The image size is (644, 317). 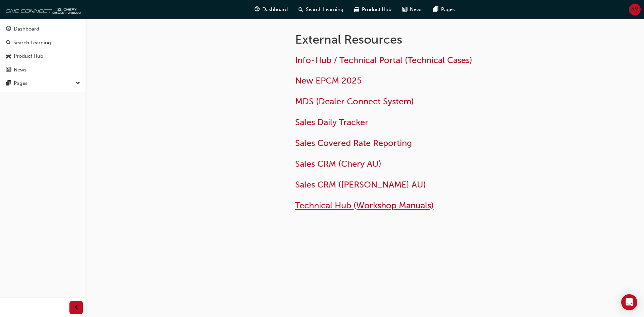 What do you see at coordinates (416, 9) in the screenshot?
I see `span: News` at bounding box center [416, 9].